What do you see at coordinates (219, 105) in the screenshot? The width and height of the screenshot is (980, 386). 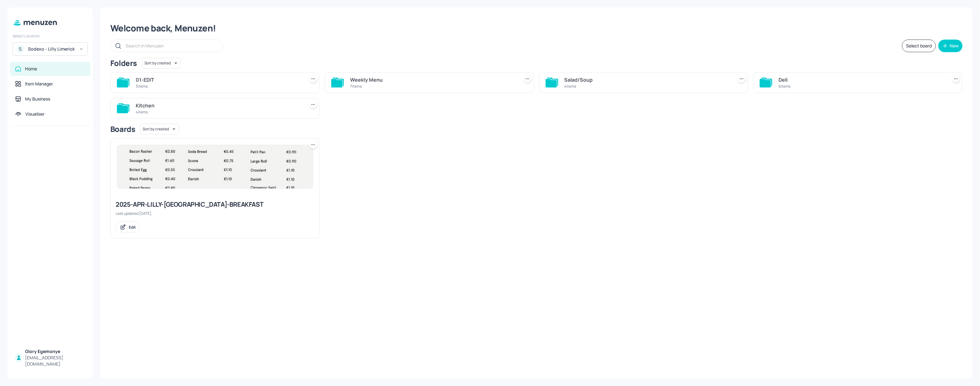 I see `div: Kitchen` at bounding box center [219, 105].